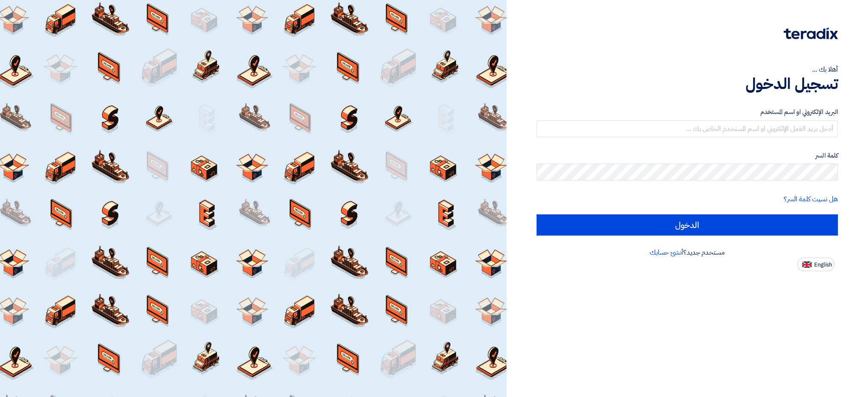 The width and height of the screenshot is (868, 397). I want to click on a: أنشئ حسابك, so click(666, 253).